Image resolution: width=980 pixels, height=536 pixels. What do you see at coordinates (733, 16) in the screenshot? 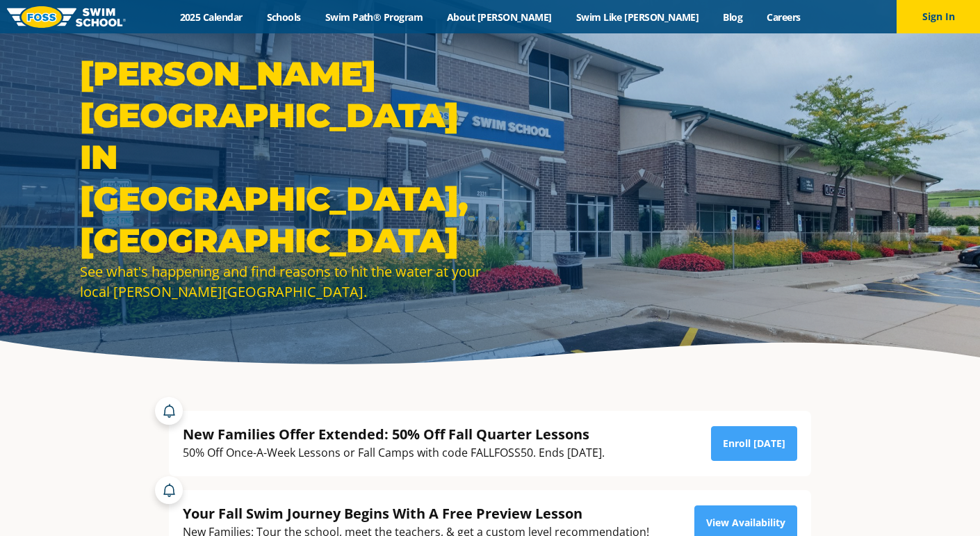
I see `a: Blog` at bounding box center [733, 16].